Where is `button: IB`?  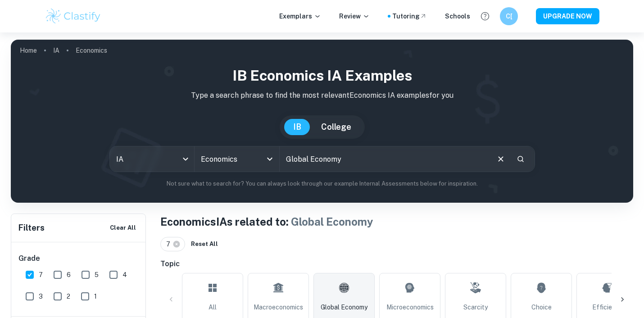
button: IB is located at coordinates (297, 127).